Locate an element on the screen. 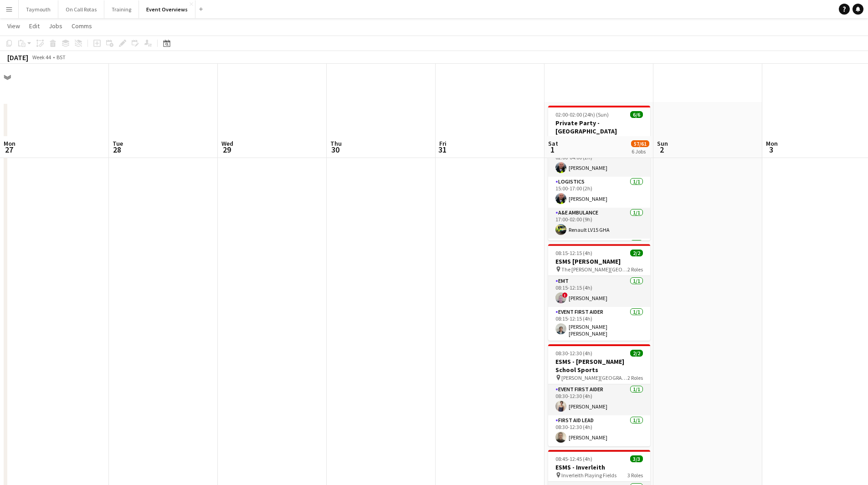 Image resolution: width=868 pixels, height=485 pixels. span: Jobs is located at coordinates (55, 26).